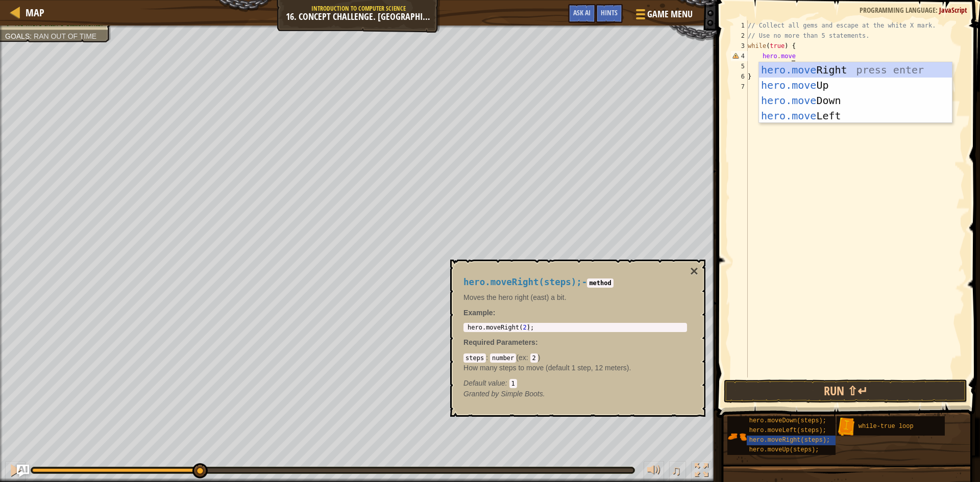 The width and height of the screenshot is (980, 482). I want to click on button: Ctrl + P: Pause, so click(16, 472).